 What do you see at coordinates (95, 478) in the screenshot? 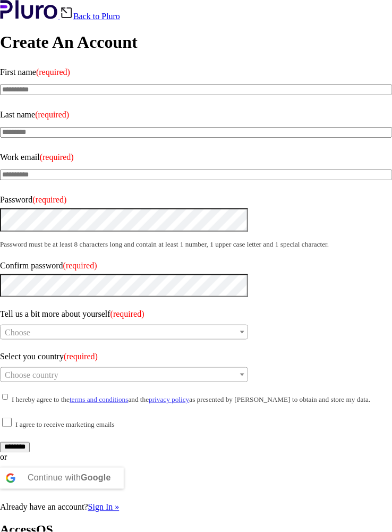
I see `b: Google` at bounding box center [95, 478].